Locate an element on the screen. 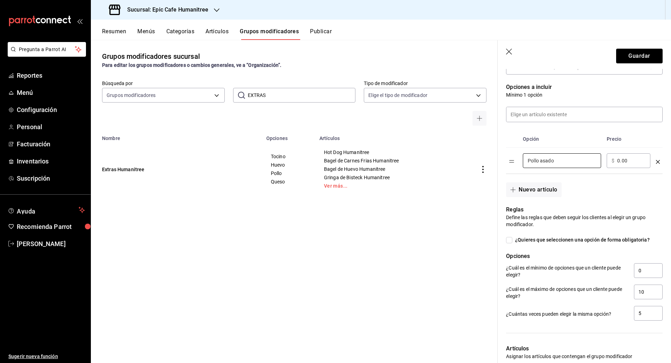 The height and width of the screenshot is (363, 671). button: Artículos is located at coordinates (217, 34).